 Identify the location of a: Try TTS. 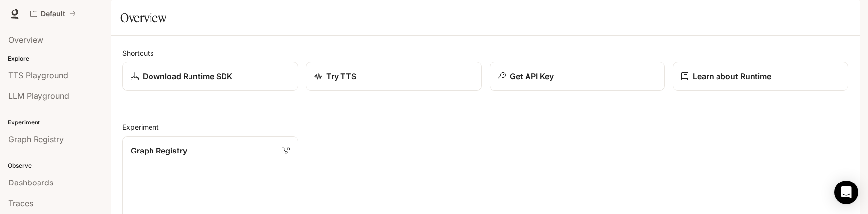
(394, 76).